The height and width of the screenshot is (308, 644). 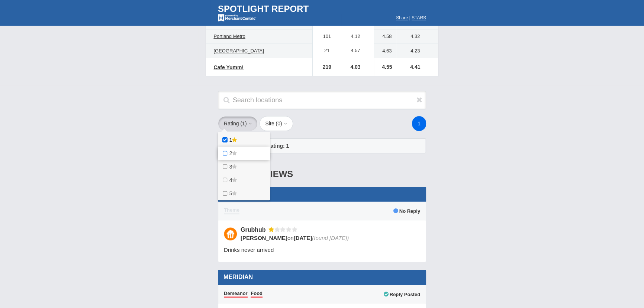 What do you see at coordinates (279, 123) in the screenshot?
I see `span: 0` at bounding box center [279, 123].